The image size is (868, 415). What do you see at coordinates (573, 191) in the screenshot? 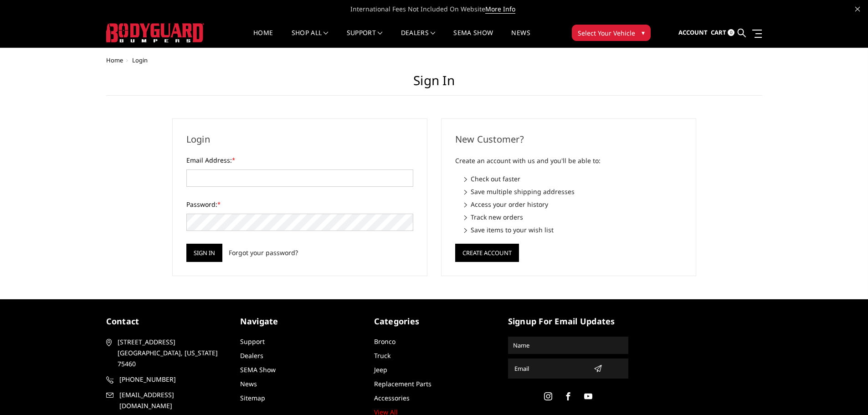
I see `li: Save multiple shipping addresses` at bounding box center [573, 191].